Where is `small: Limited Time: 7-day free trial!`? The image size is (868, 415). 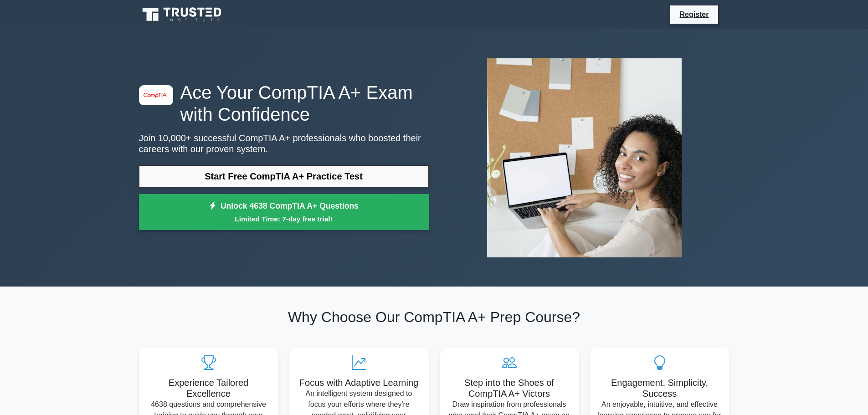
small: Limited Time: 7-day free trial! is located at coordinates (284, 219).